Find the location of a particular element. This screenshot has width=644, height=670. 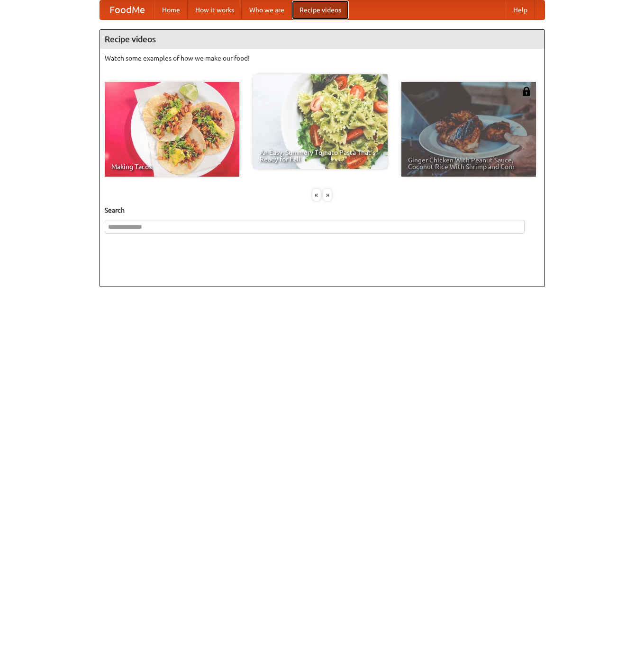

p: Watch some examples of how we make our food! is located at coordinates (322, 59).